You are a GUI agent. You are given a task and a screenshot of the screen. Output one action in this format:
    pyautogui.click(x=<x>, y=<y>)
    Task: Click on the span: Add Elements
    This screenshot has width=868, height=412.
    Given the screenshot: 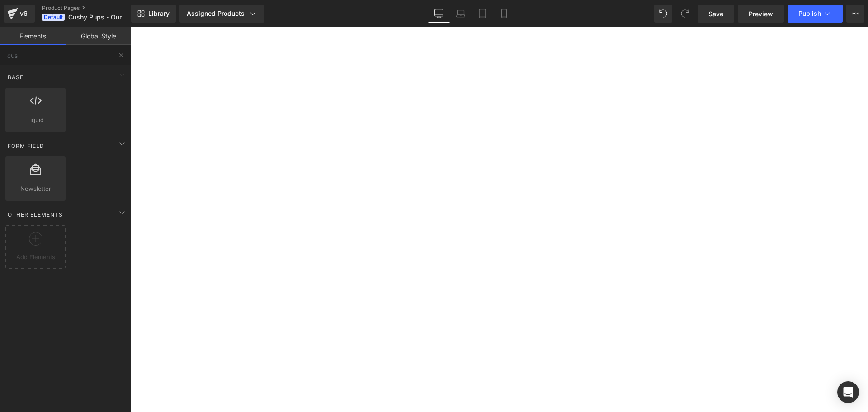 What is the action you would take?
    pyautogui.click(x=35, y=257)
    